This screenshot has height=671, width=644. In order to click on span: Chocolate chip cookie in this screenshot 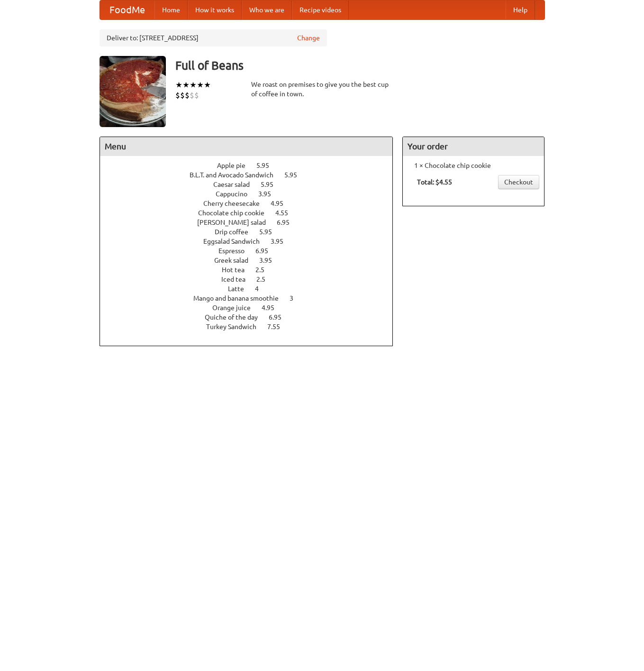, I will do `click(236, 213)`.